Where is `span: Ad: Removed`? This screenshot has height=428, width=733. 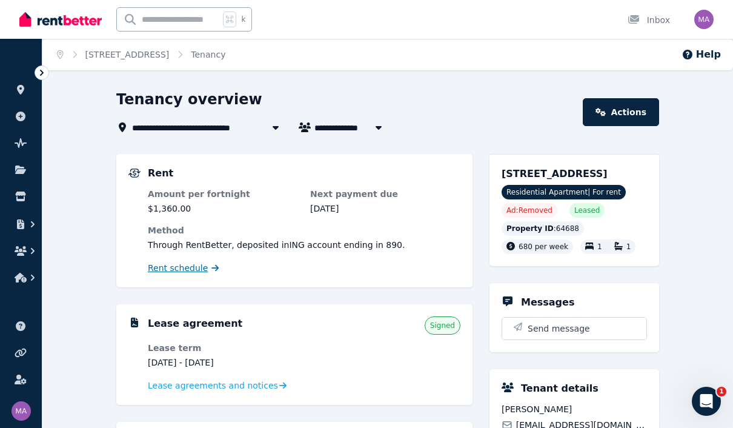 span: Ad: Removed is located at coordinates (530, 210).